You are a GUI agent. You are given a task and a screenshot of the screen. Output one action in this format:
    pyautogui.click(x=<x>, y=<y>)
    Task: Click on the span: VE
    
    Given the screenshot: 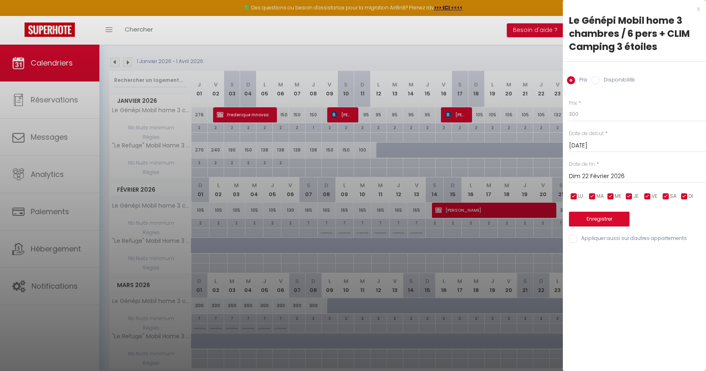 What is the action you would take?
    pyautogui.click(x=655, y=196)
    